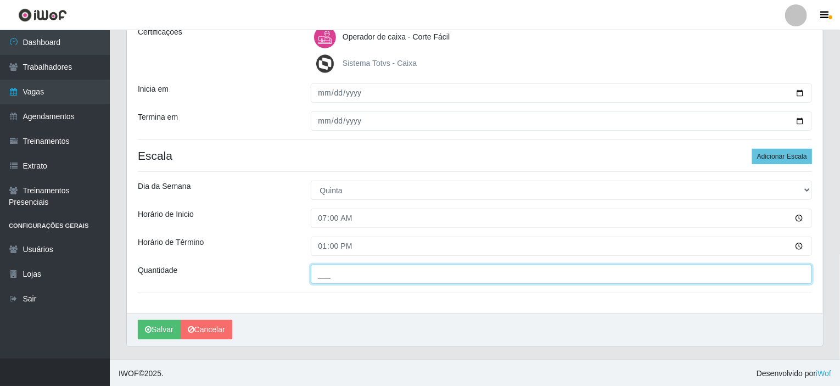  What do you see at coordinates (793, 373) in the screenshot?
I see `span: Desenvolvido por` at bounding box center [793, 373].